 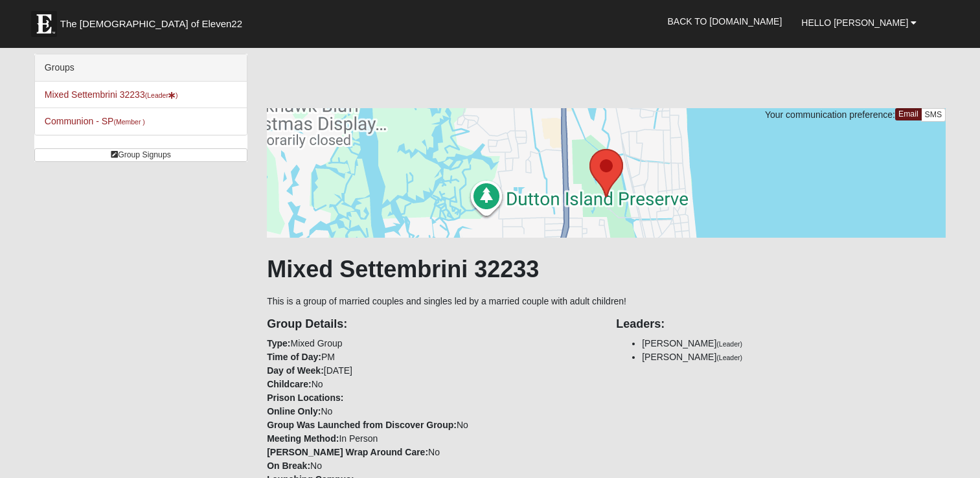 I want to click on strong: Time of Day:, so click(x=294, y=357).